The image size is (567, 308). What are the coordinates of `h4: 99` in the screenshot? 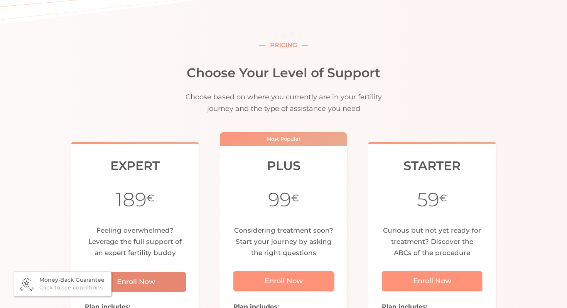 It's located at (284, 200).